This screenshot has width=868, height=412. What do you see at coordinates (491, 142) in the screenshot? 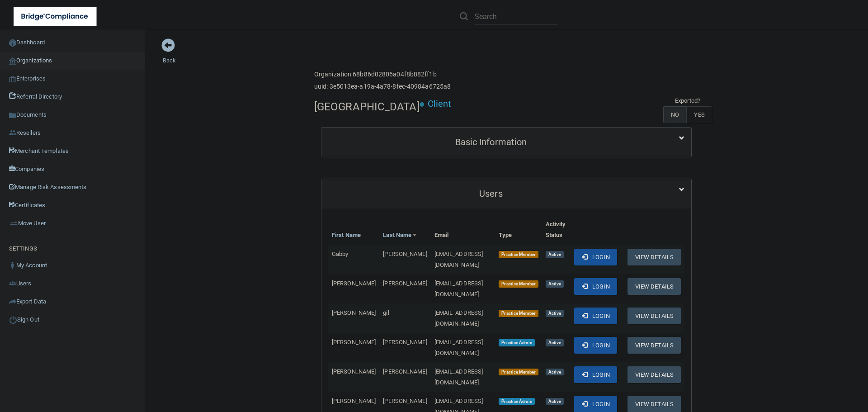
I see `h5: Basic Information` at bounding box center [491, 142].